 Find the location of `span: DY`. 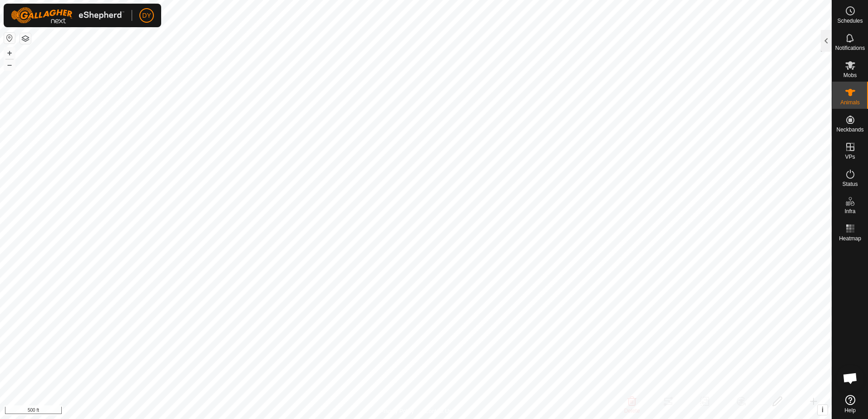

span: DY is located at coordinates (146, 16).